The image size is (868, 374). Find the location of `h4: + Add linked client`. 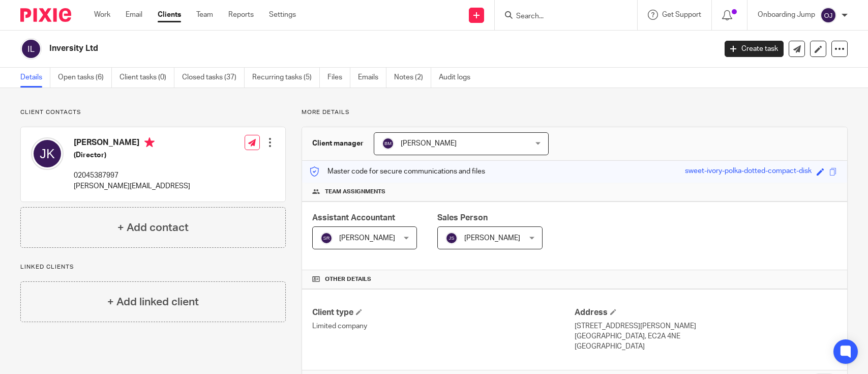

h4: + Add linked client is located at coordinates (153, 302).